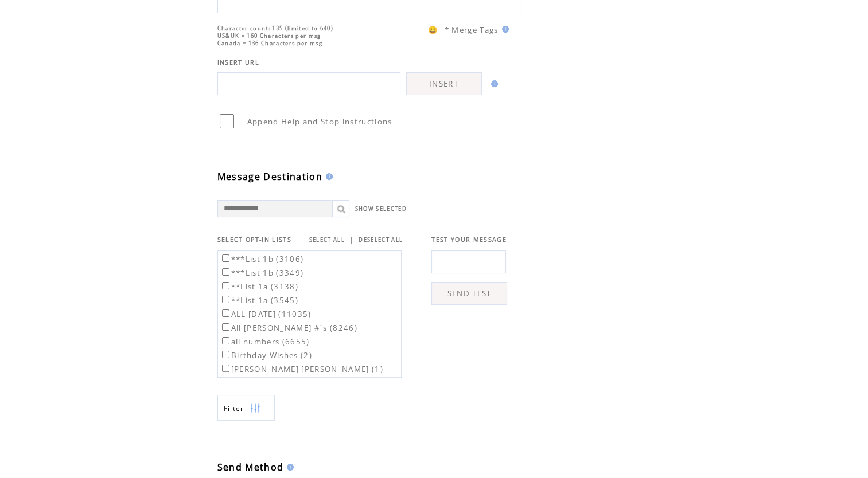  Describe the element at coordinates (255, 408) in the screenshot. I see `img: filters.png` at that location.